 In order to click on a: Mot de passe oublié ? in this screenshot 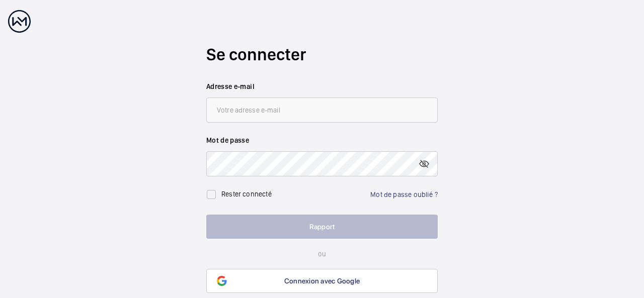, I will do `click(404, 195)`.